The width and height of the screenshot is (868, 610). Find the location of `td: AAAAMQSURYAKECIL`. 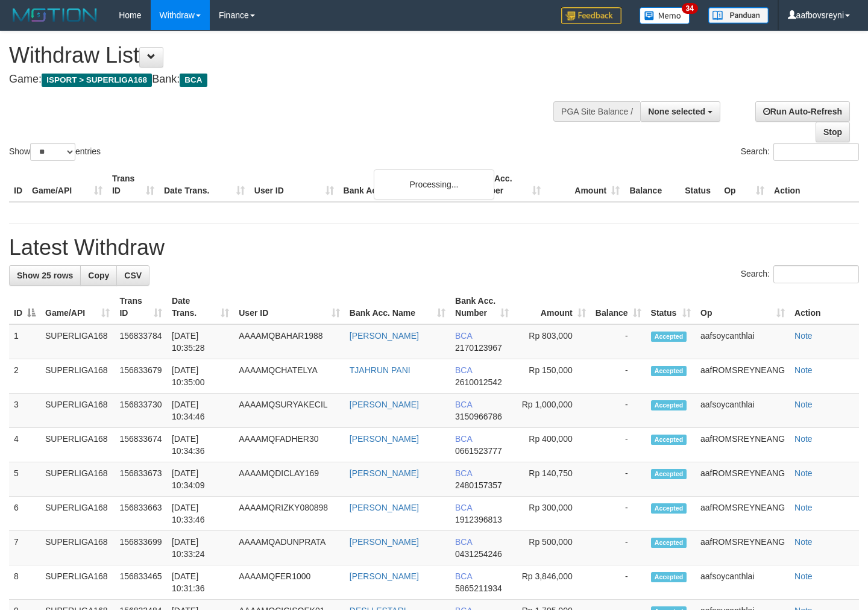

td: AAAAMQSURYAKECIL is located at coordinates (289, 410).